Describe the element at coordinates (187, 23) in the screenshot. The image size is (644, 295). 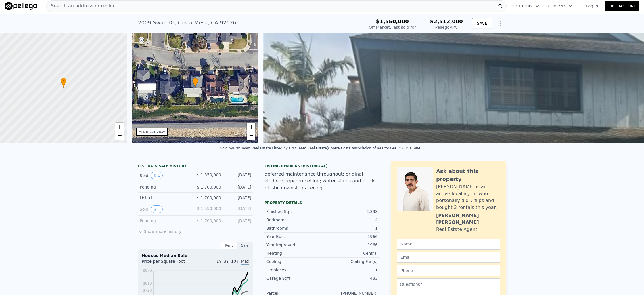
I see `div: 2009 Swan Dr , Costa Mesa , CA 92626` at that location.